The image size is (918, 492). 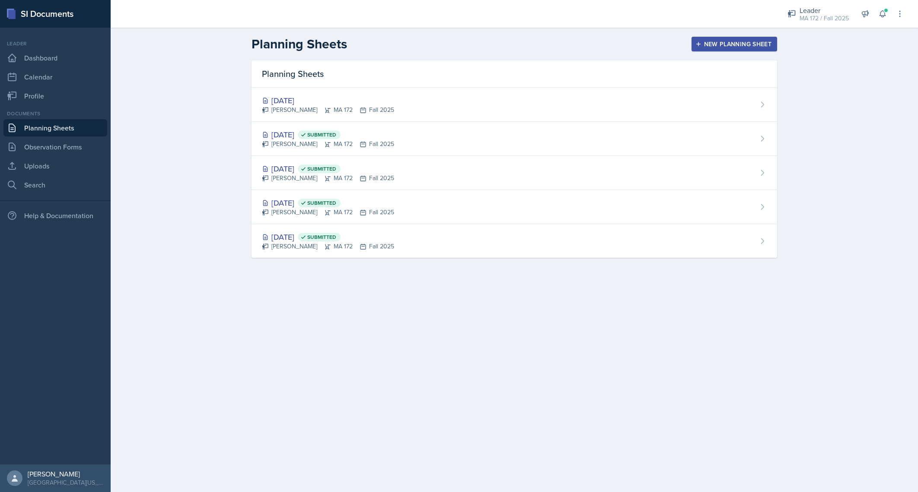 I want to click on a: Observation Forms, so click(x=55, y=147).